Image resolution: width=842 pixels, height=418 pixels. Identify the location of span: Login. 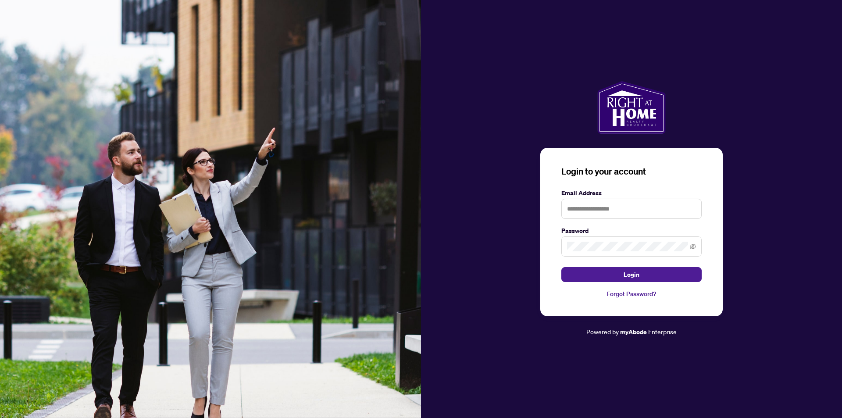
(632, 275).